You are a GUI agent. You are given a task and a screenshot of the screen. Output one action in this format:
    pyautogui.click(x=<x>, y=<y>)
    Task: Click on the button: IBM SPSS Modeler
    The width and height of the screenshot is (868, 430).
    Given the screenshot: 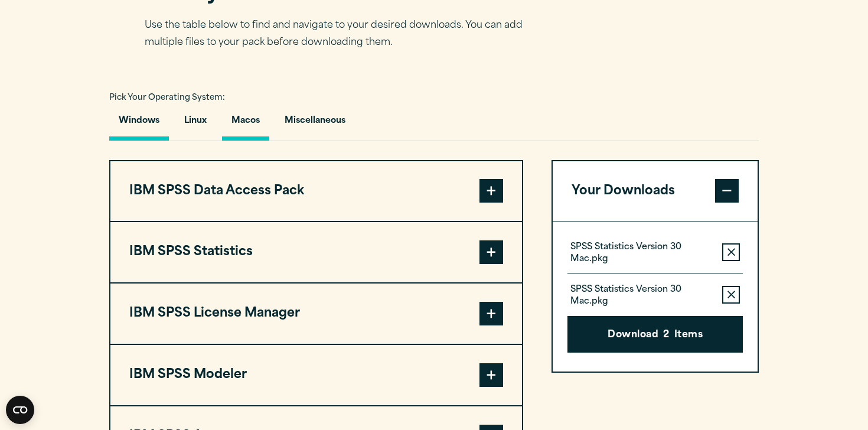 What is the action you would take?
    pyautogui.click(x=316, y=375)
    